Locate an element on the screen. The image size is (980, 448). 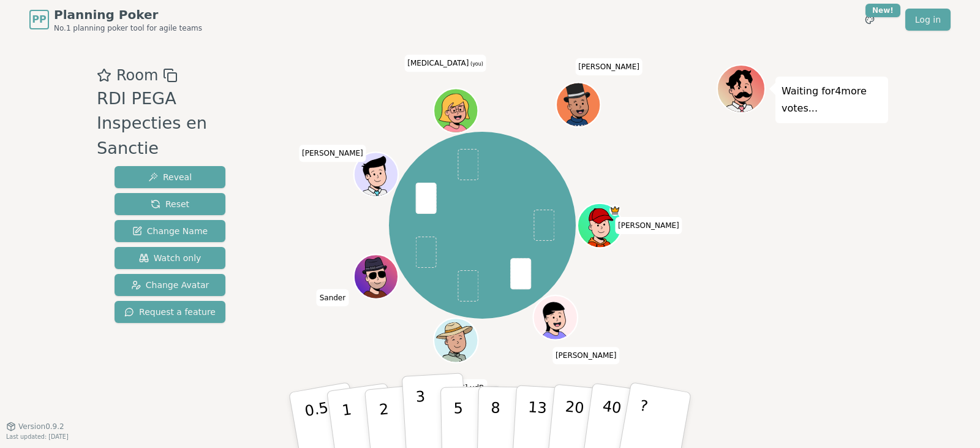
button: Click to change your avatar is located at coordinates (456, 111).